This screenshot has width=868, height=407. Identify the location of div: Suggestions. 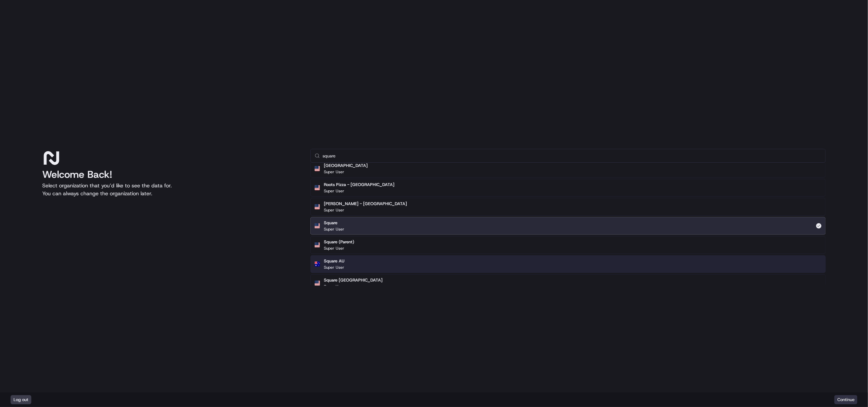
(568, 217).